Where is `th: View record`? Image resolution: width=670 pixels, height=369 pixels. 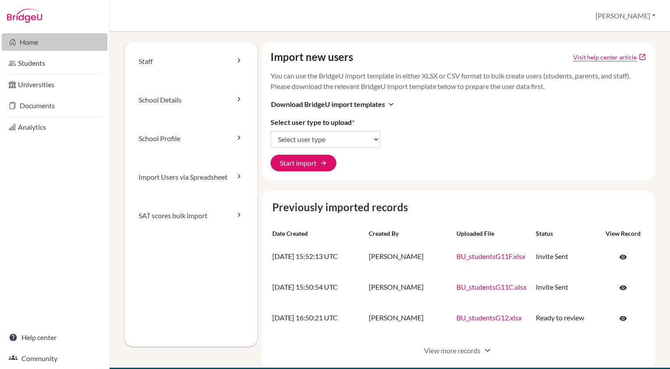
th: View record is located at coordinates (623, 234).